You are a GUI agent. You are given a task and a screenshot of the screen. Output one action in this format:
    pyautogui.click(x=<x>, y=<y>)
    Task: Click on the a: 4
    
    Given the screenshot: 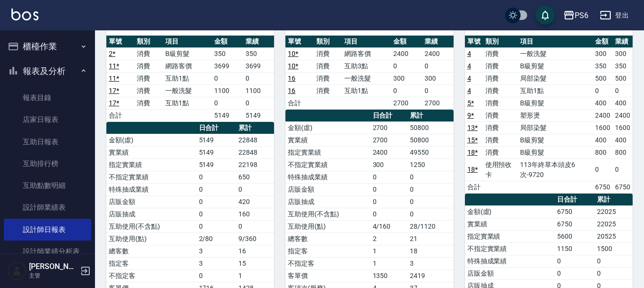 What is the action you would take?
    pyautogui.click(x=469, y=79)
    